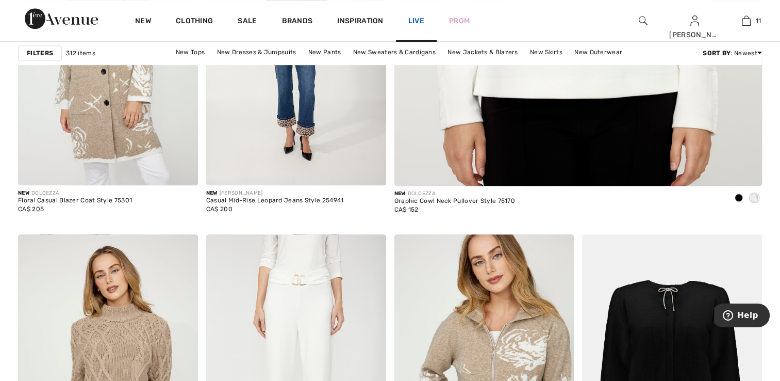  What do you see at coordinates (75, 201) in the screenshot?
I see `div: Floral Casual Blazer Coat Style 75301` at bounding box center [75, 201].